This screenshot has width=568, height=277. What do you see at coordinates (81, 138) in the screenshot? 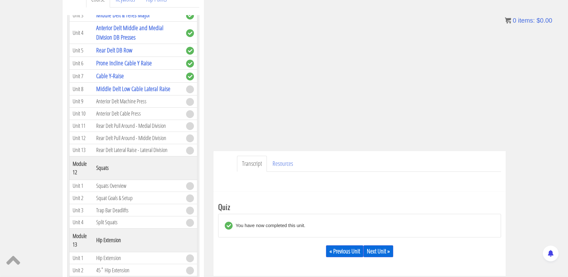
I see `td: Unit 12` at bounding box center [81, 138].